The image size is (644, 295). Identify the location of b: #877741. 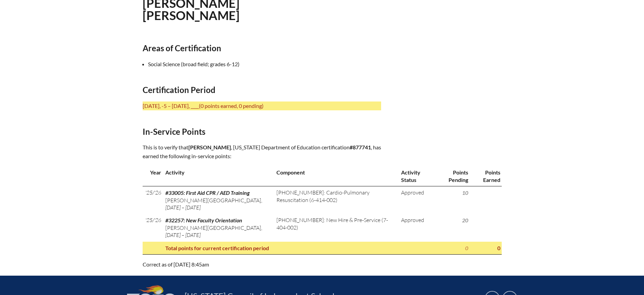
(360, 147).